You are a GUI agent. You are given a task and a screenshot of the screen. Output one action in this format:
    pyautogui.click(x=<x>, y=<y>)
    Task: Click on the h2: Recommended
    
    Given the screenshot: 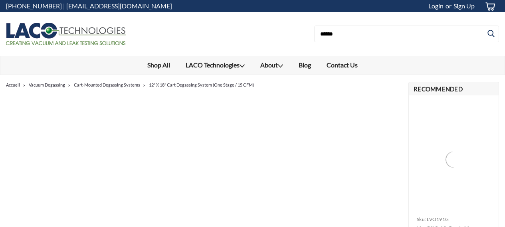 What is the action you would take?
    pyautogui.click(x=453, y=89)
    